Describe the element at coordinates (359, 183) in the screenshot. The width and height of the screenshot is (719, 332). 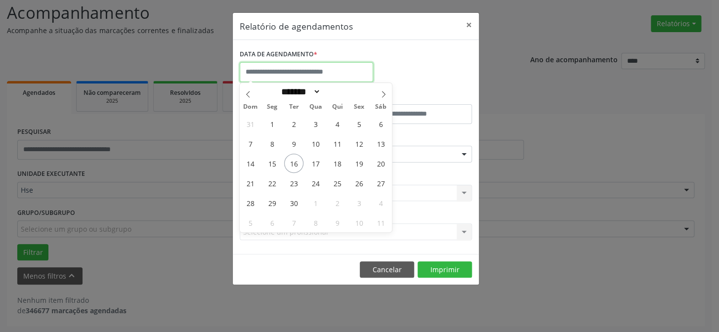
I see `span: Setembro 26, 2025` at that location.